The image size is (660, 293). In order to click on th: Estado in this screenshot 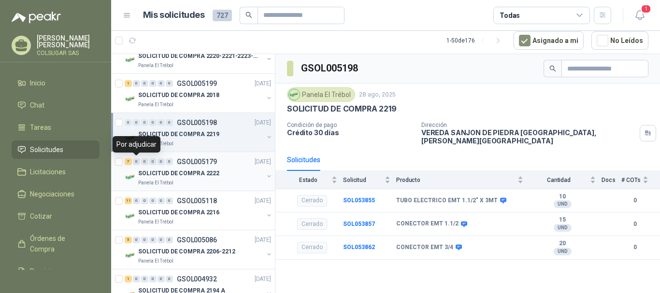, I will do `click(309, 180)`.